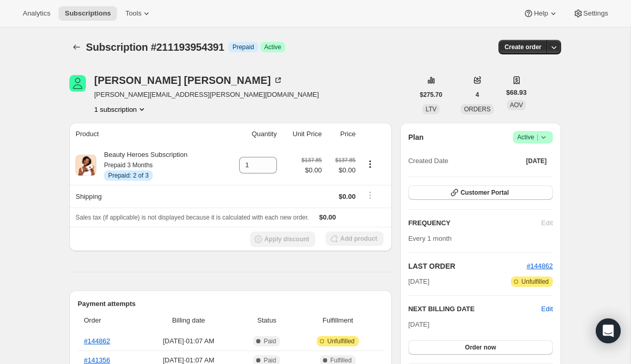 This screenshot has height=364, width=631. What do you see at coordinates (608, 331) in the screenshot?
I see `div: Open Intercom Messenger` at bounding box center [608, 331].